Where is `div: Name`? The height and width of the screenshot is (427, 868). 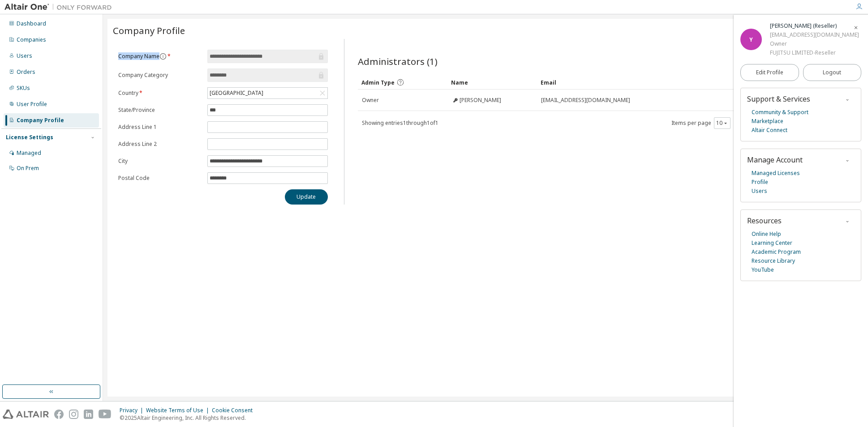
div: Name is located at coordinates (492, 82).